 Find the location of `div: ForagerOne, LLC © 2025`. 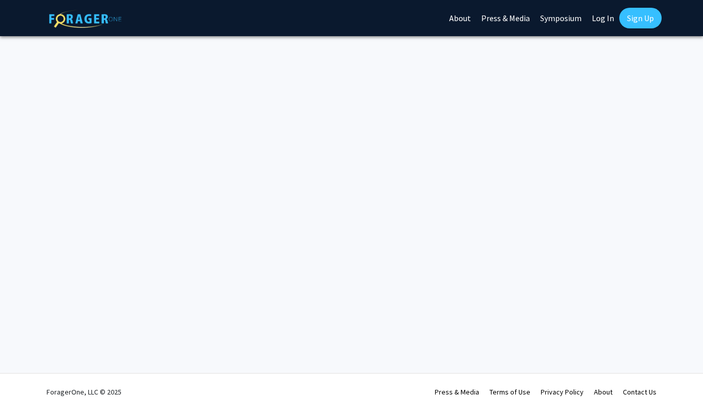

div: ForagerOne, LLC © 2025 is located at coordinates (84, 392).